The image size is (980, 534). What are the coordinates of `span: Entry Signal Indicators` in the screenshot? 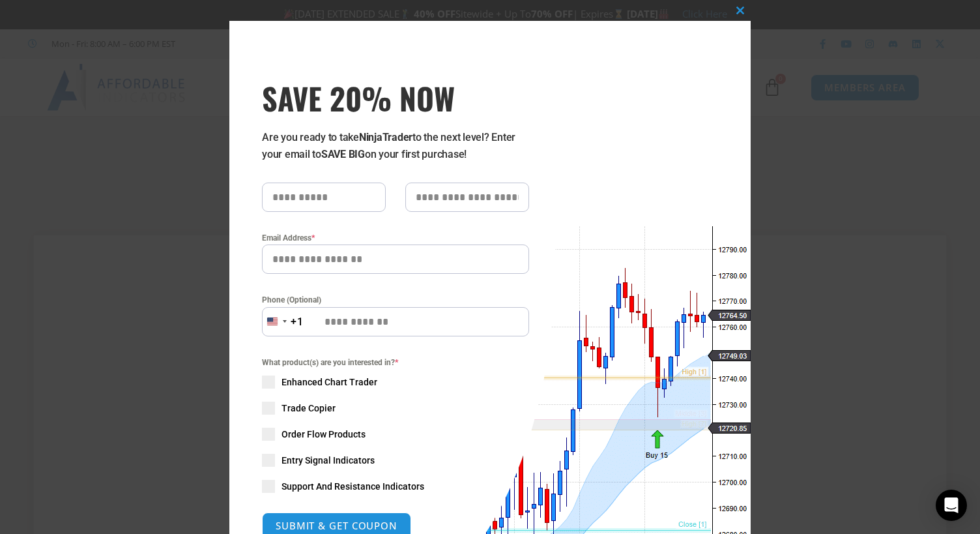 It's located at (328, 460).